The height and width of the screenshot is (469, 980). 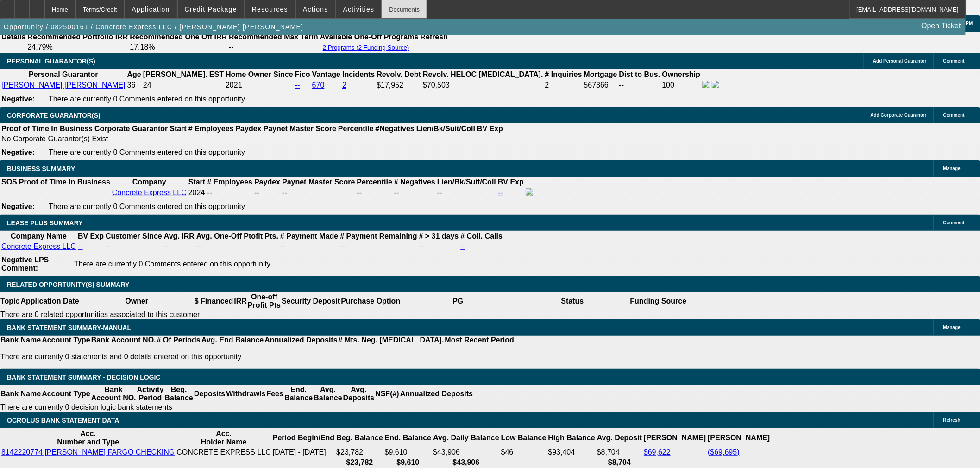 What do you see at coordinates (601, 74) in the screenshot?
I see `b: Mortgage` at bounding box center [601, 74].